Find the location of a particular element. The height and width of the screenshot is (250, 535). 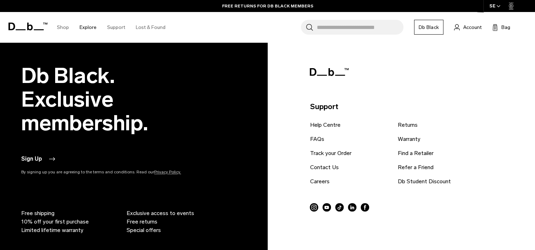

button: Sign Up is located at coordinates (39, 159).